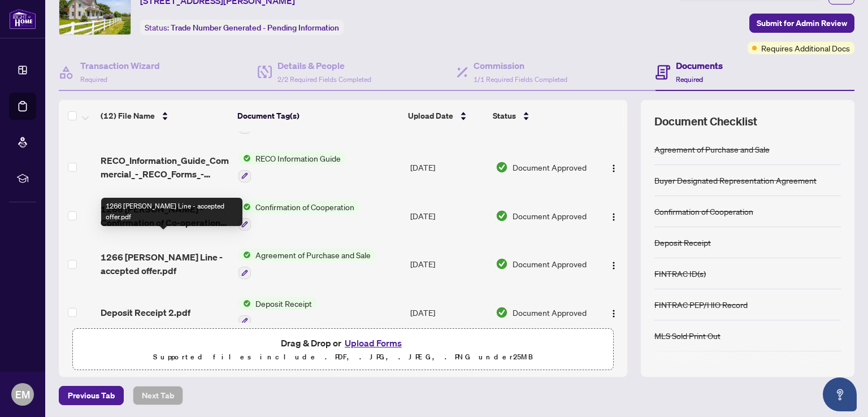 The width and height of the screenshot is (868, 417). I want to click on div: Status:, so click(242, 27).